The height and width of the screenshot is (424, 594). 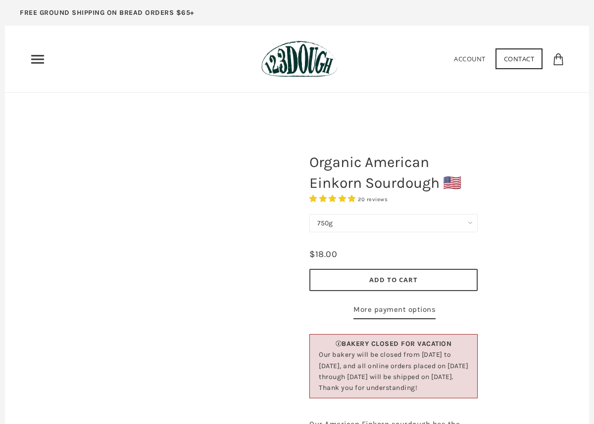 I want to click on span: 4.95 stars, so click(x=333, y=199).